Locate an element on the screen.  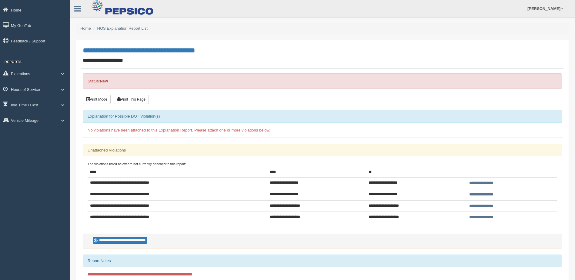
strong: New is located at coordinates (104, 81).